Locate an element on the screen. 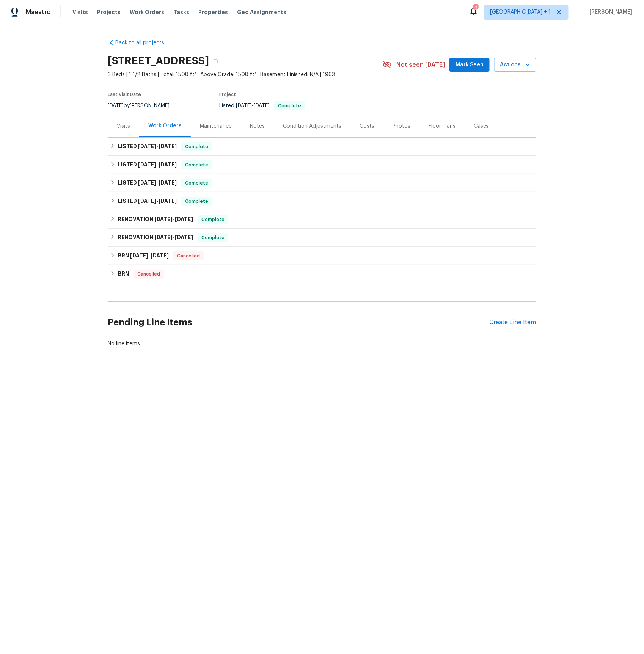 The height and width of the screenshot is (654, 644). div: Work Orders is located at coordinates (165, 126).